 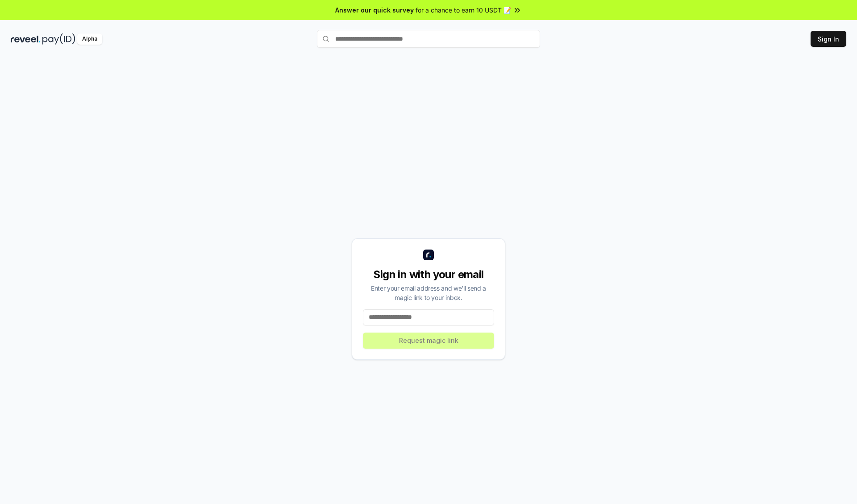 I want to click on span: Answer our quick survey, so click(x=374, y=10).